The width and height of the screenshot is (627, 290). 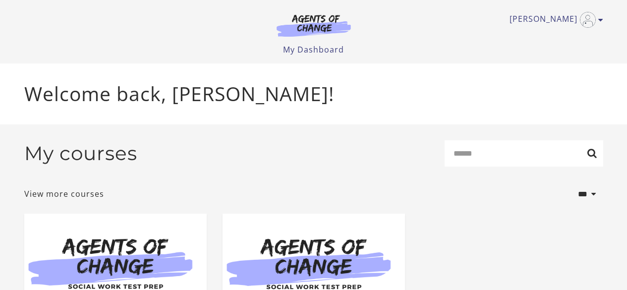 What do you see at coordinates (314, 25) in the screenshot?
I see `img: Agents of Change Logo` at bounding box center [314, 25].